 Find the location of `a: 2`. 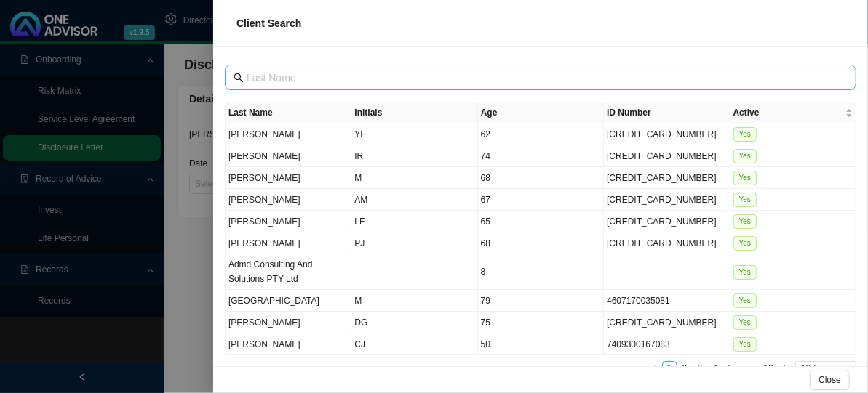

a: 2 is located at coordinates (685, 369).